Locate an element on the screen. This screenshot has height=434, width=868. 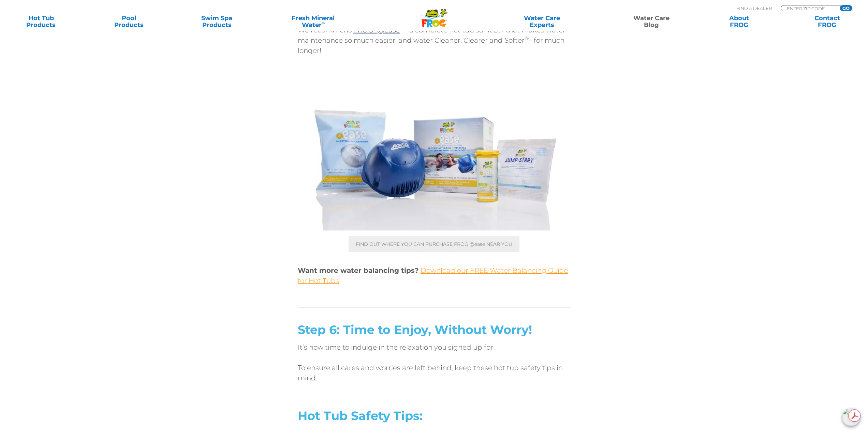
a: Water CareBlog is located at coordinates (652, 21).